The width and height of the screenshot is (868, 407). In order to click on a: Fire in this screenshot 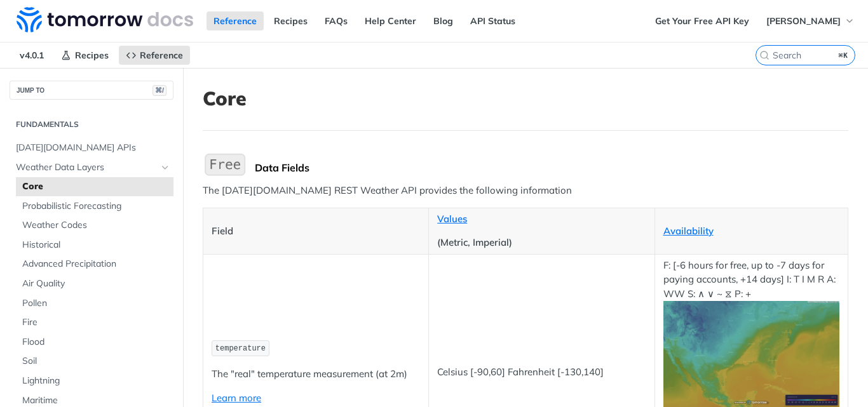, I will do `click(94, 323)`.